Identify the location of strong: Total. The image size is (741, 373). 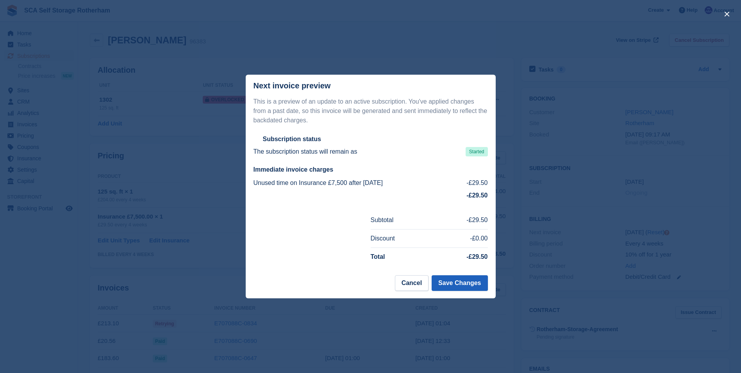
(378, 256).